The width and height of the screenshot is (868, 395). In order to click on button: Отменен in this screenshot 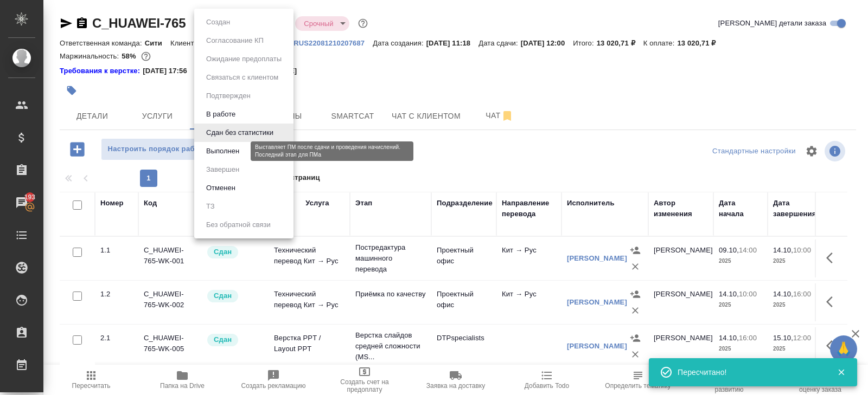, I will do `click(221, 188)`.